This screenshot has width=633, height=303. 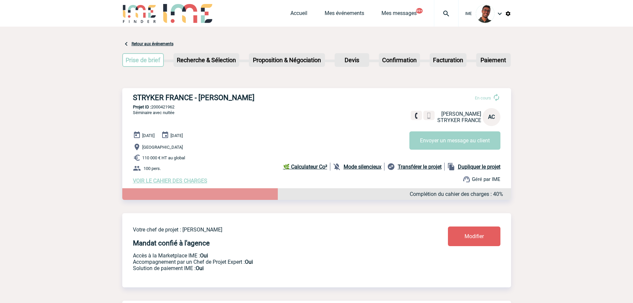 I want to click on a: Retour aux événements, so click(x=152, y=44).